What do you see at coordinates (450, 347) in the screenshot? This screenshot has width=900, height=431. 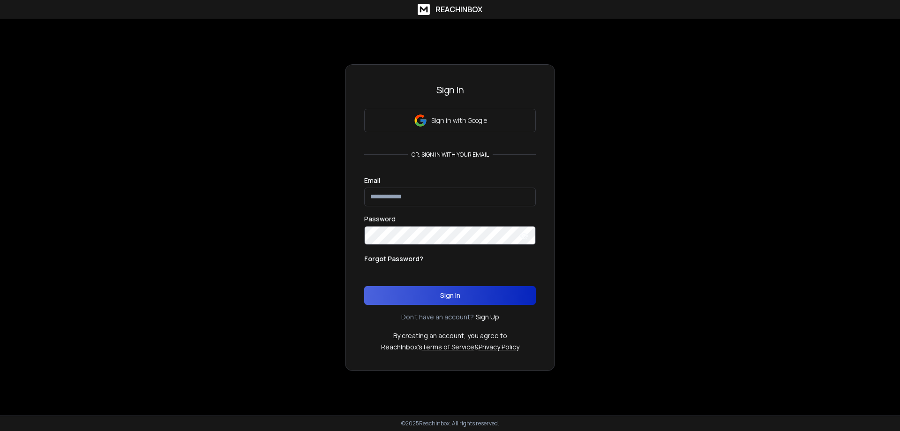 I see `p: ReachInbox's &` at bounding box center [450, 347].